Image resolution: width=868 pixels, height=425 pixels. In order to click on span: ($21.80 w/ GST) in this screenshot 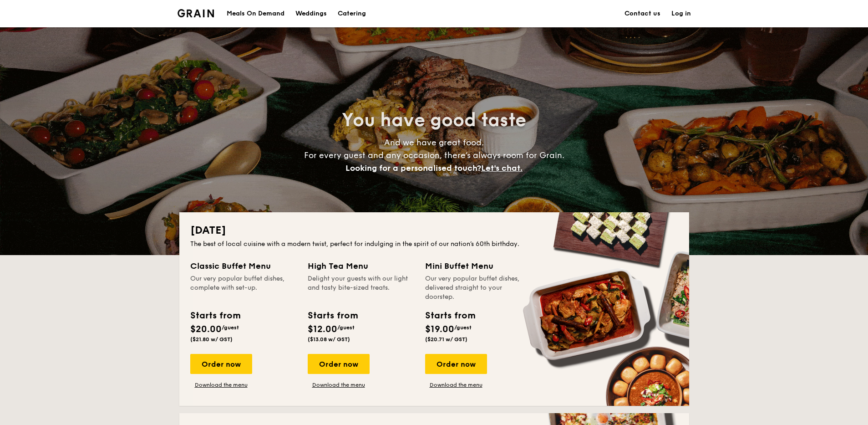, I will do `click(211, 339)`.